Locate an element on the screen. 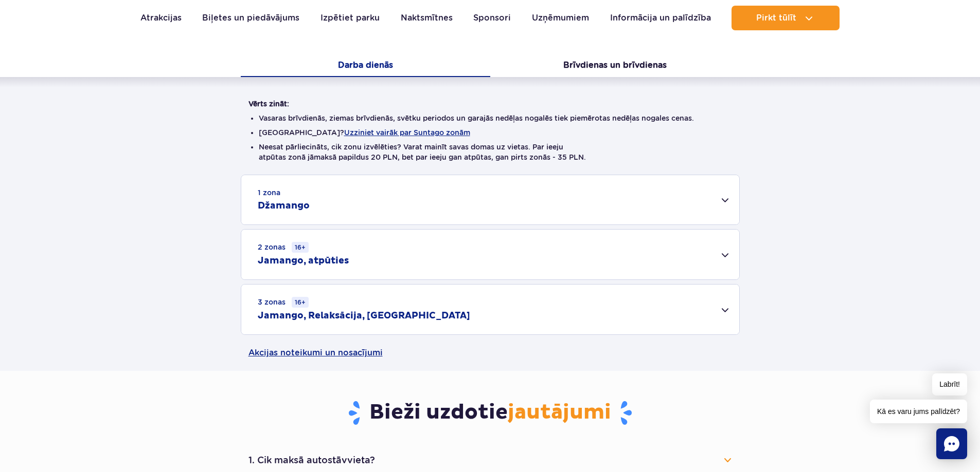 The width and height of the screenshot is (980, 472). font: 2 zonas is located at coordinates (272, 247).